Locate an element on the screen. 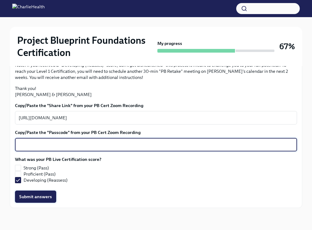 This screenshot has width=312, height=230. label: What was your PB Live Certification score? is located at coordinates (58, 159).